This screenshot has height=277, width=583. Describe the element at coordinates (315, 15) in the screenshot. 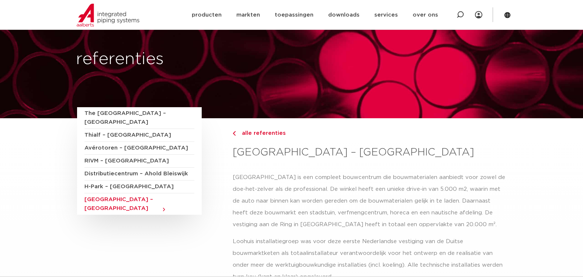

I see `nav: Menu` at that location.